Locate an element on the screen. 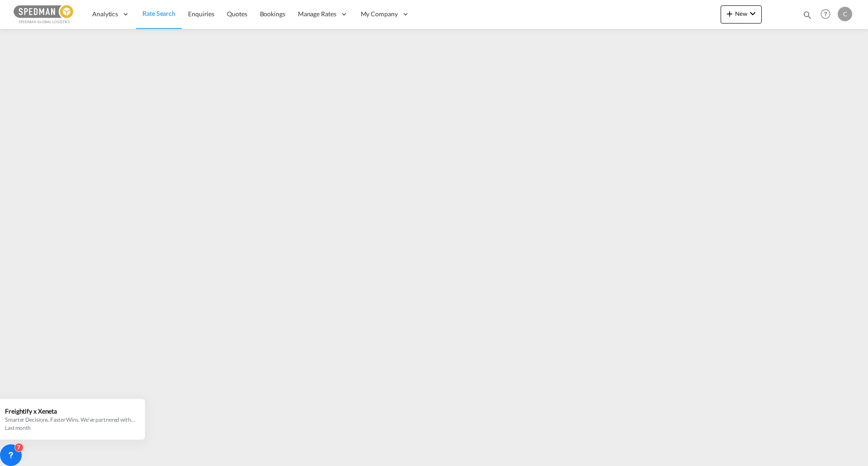  div: C is located at coordinates (845, 14).